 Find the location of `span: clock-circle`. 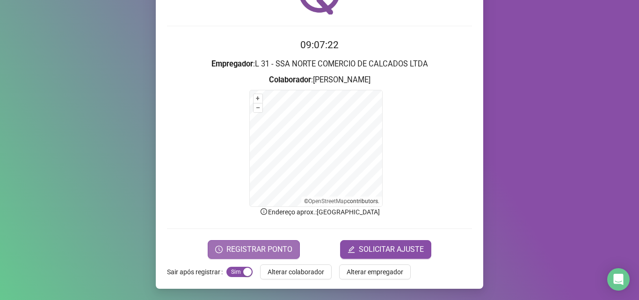

span: clock-circle is located at coordinates (219, 249).